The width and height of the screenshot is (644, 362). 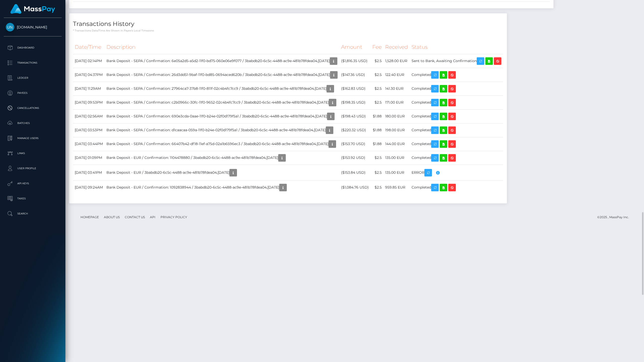 I want to click on p: Transactions, so click(x=33, y=63).